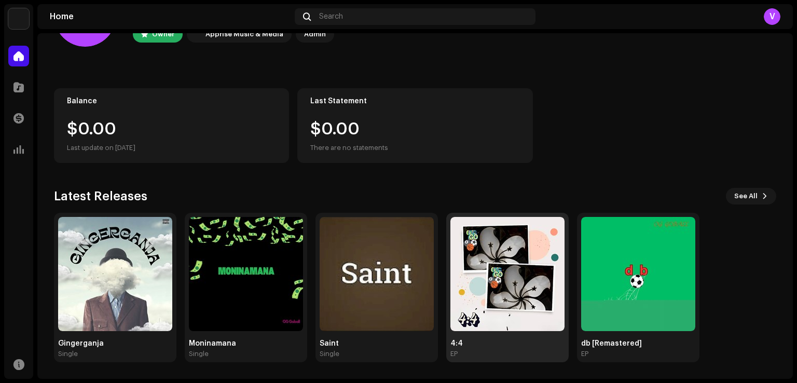 Image resolution: width=797 pixels, height=383 pixels. Describe the element at coordinates (508, 344) in the screenshot. I see `div: 4:4` at that location.